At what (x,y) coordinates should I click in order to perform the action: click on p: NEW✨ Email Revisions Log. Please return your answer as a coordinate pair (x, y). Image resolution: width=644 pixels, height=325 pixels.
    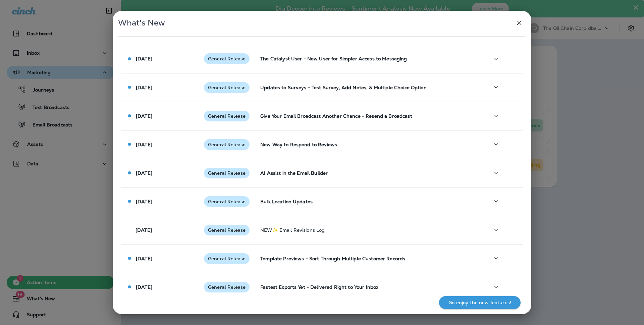
    Looking at the image, I should click on (369, 230).